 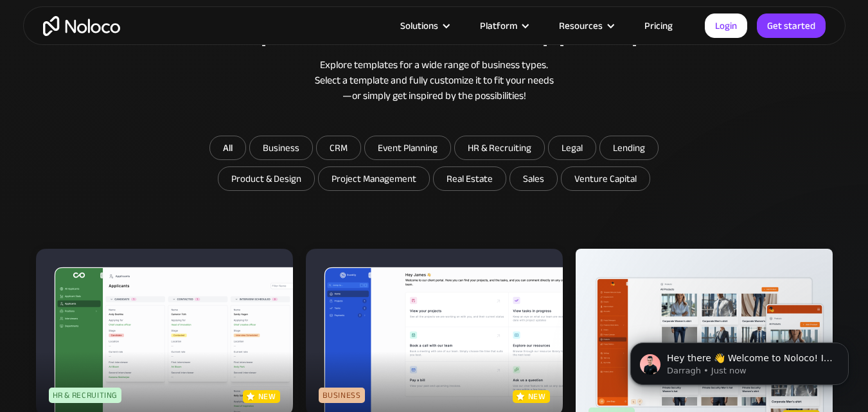 I want to click on p: Hey there 👋 Welcome to Noloco! If you have any questions, just reply to this message. [GEOGRAPHIC..., so click(x=138, y=43).